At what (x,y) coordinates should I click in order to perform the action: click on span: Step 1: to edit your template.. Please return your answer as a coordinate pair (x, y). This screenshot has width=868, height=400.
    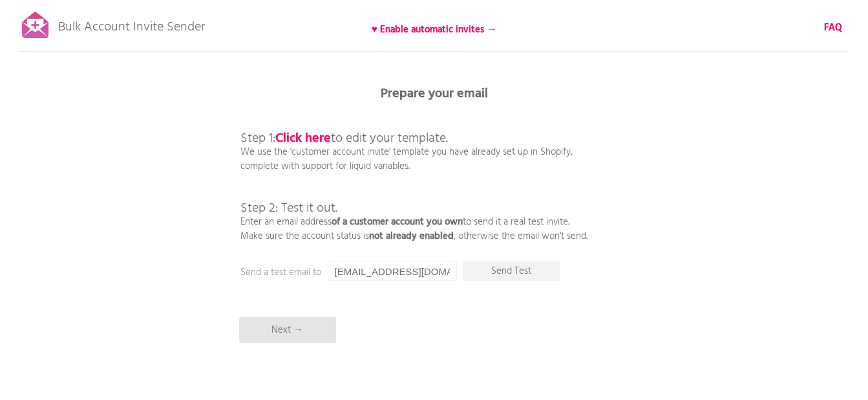
    Looking at the image, I should click on (344, 138).